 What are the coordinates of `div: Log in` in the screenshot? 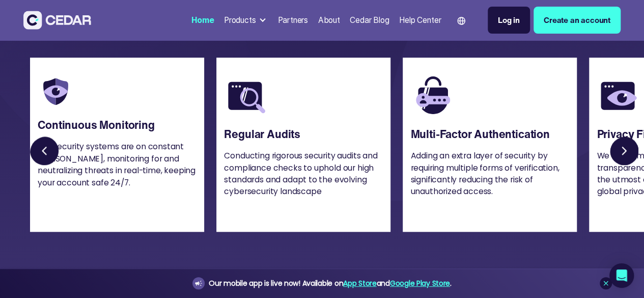 It's located at (509, 20).